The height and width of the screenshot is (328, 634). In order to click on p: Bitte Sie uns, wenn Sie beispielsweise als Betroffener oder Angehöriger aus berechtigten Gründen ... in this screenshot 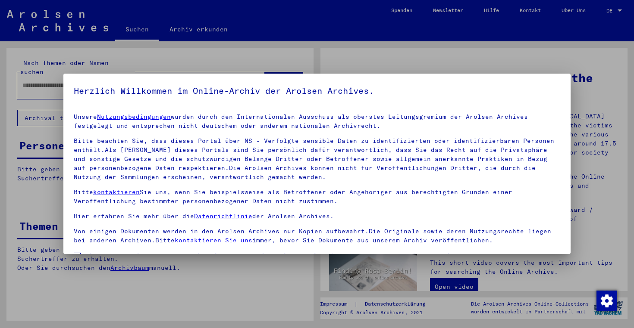, I will do `click(317, 197)`.